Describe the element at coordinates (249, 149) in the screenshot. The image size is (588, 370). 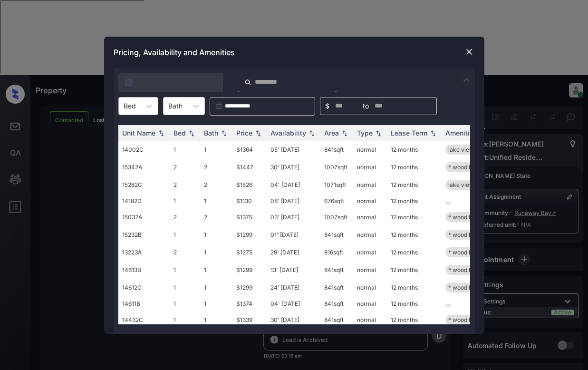
I see `td: $1364` at that location.